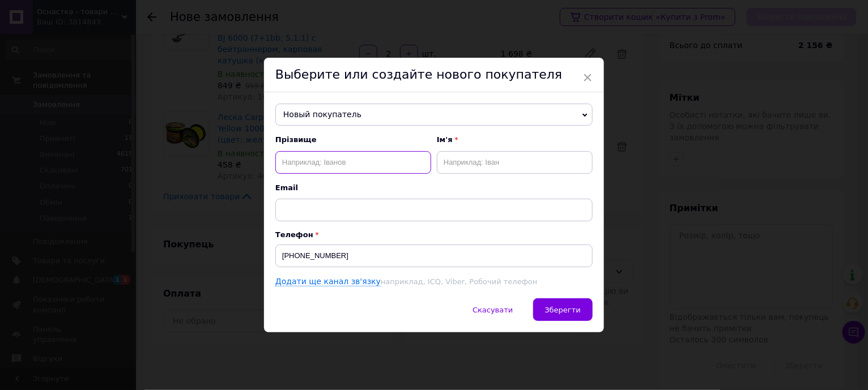  Describe the element at coordinates (434, 234) in the screenshot. I see `p: Телефон` at that location.